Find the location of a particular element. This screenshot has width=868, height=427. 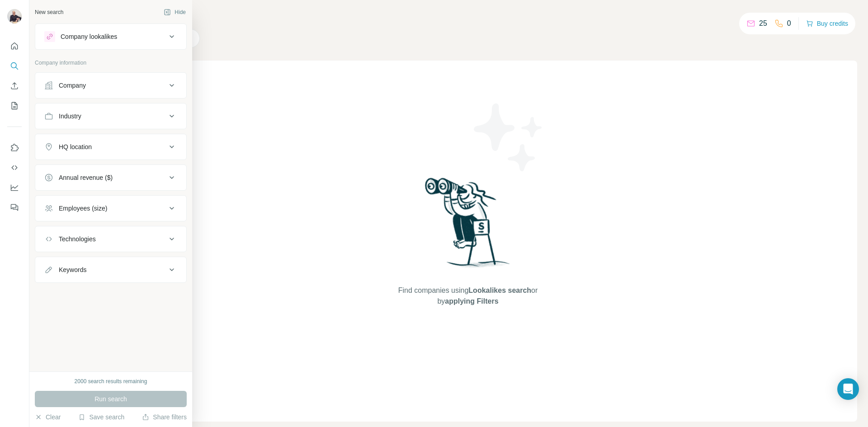

button: Industry is located at coordinates (111, 116).